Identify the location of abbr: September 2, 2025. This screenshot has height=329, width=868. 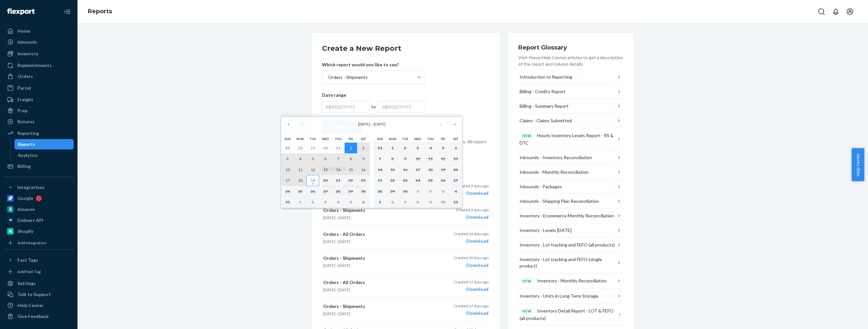
(313, 202).